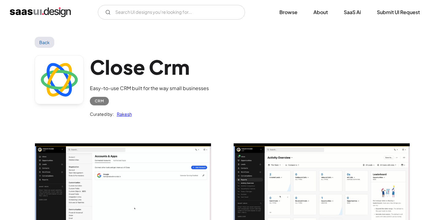 The height and width of the screenshot is (220, 437). I want to click on div: Easy-to-use CRM built for the way small businesses, so click(149, 88).